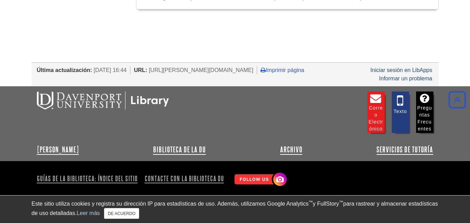 The width and height of the screenshot is (470, 223). What do you see at coordinates (121, 214) in the screenshot?
I see `font: DE ACUERDO` at bounding box center [121, 214].